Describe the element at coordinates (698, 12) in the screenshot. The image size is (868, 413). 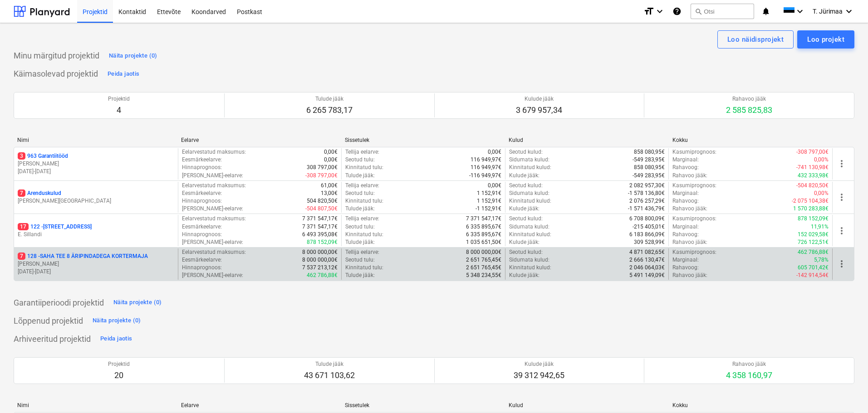
I see `span: search` at that location.